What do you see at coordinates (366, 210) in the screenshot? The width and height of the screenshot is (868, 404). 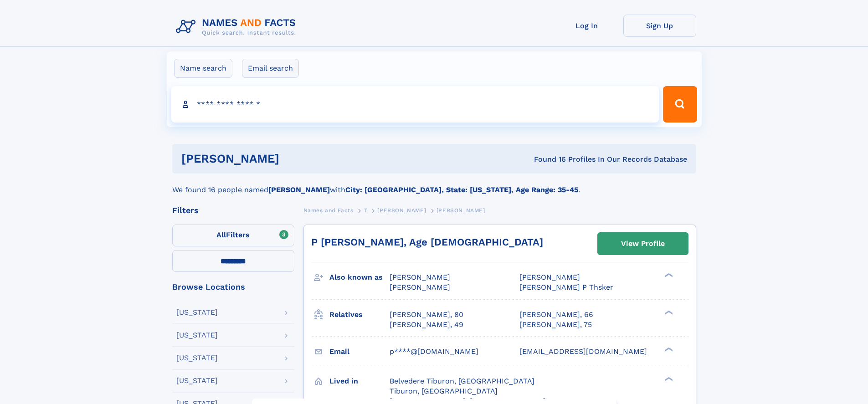 I see `a: T` at bounding box center [366, 210].